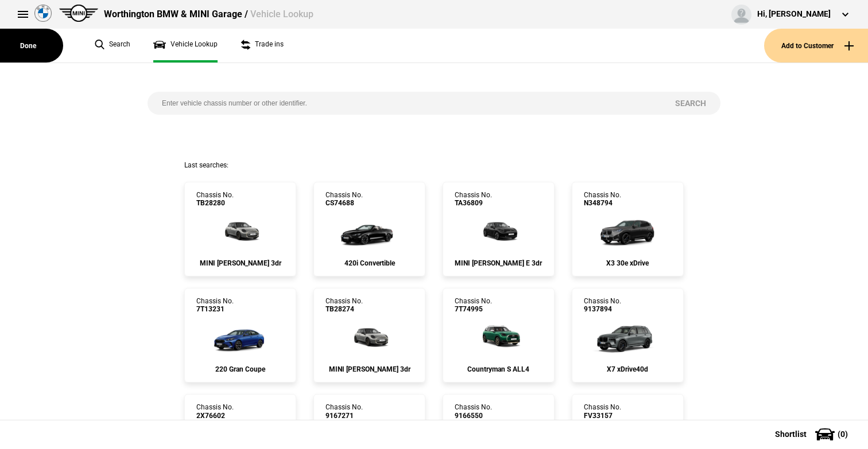 This screenshot has height=449, width=868. What do you see at coordinates (214, 416) in the screenshot?
I see `span: 2X76602` at bounding box center [214, 416].